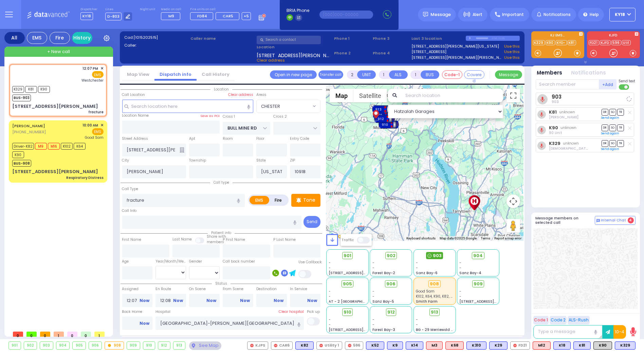  What do you see at coordinates (271, 60) in the screenshot?
I see `span: Clear address` at bounding box center [271, 60].